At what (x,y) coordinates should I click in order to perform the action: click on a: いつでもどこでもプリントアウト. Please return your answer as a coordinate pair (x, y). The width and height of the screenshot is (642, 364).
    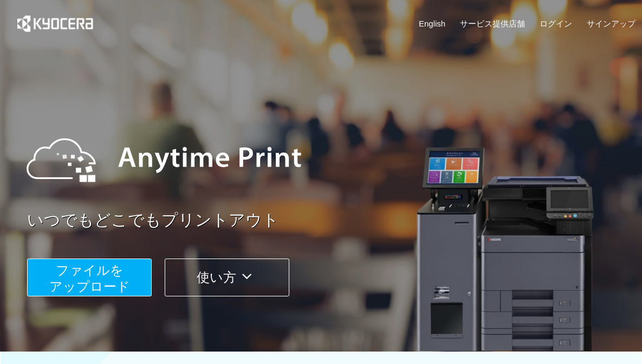
    Looking at the image, I should click on (334, 220).